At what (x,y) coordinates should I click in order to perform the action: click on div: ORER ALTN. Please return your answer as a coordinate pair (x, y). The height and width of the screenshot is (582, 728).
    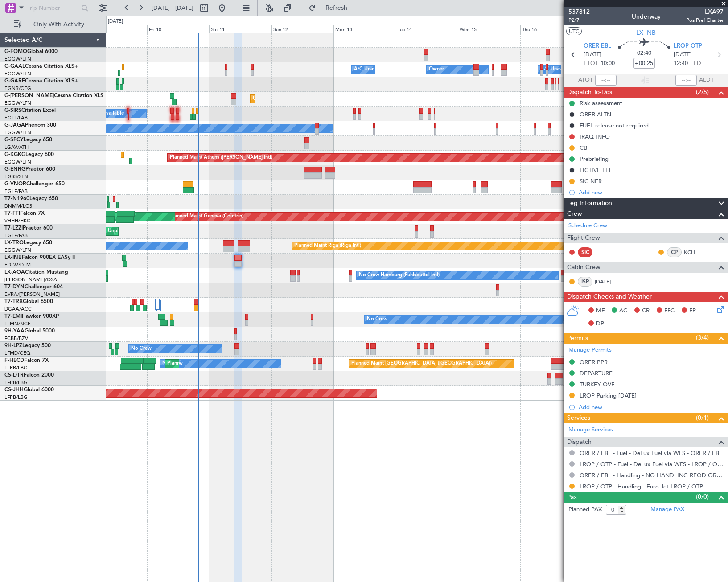
    Looking at the image, I should click on (595, 114).